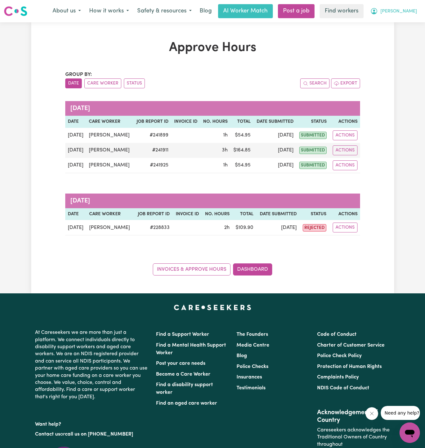 This screenshot has width=425, height=448. What do you see at coordinates (349, 366) in the screenshot?
I see `a: Protection of Human Rights` at bounding box center [349, 366].